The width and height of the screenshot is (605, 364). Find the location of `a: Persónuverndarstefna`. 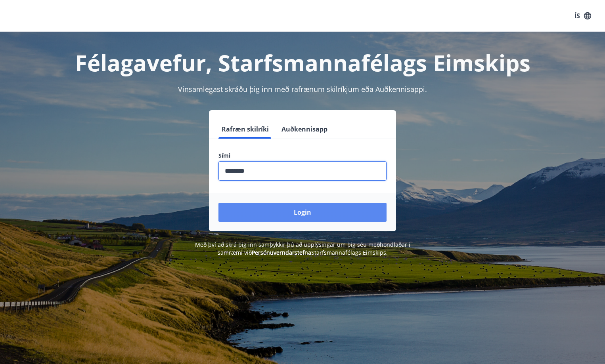

a: Persónuverndarstefna is located at coordinates (281, 252).